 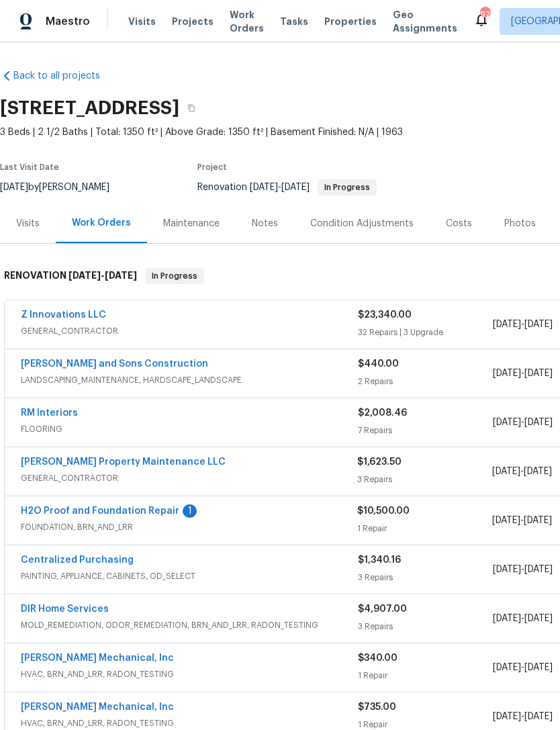 I want to click on div: 7 Repairs, so click(x=425, y=430).